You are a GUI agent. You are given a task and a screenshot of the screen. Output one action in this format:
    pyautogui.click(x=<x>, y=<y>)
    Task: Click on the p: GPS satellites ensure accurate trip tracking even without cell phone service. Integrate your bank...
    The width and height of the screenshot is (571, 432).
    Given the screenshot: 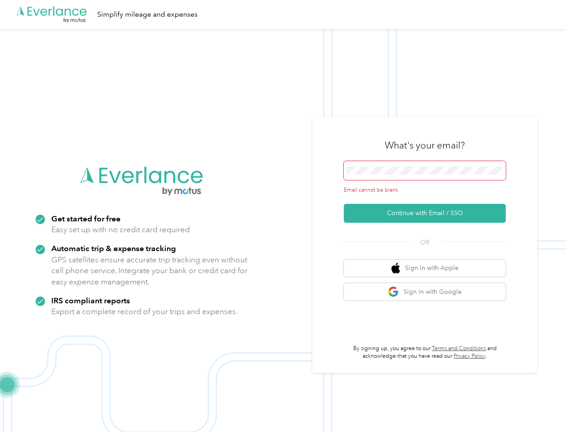 What is the action you would take?
    pyautogui.click(x=149, y=271)
    